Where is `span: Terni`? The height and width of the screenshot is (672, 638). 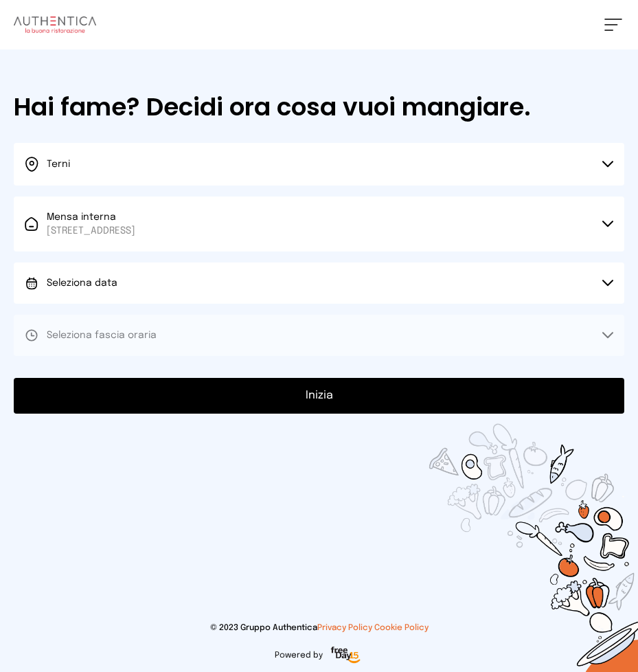 span: Terni is located at coordinates (58, 165).